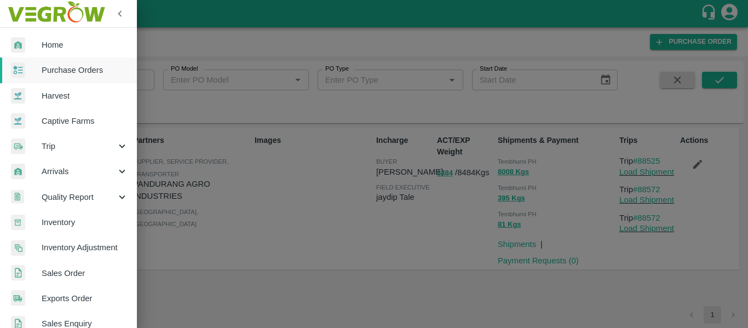 This screenshot has height=328, width=748. I want to click on span: Harvest, so click(85, 96).